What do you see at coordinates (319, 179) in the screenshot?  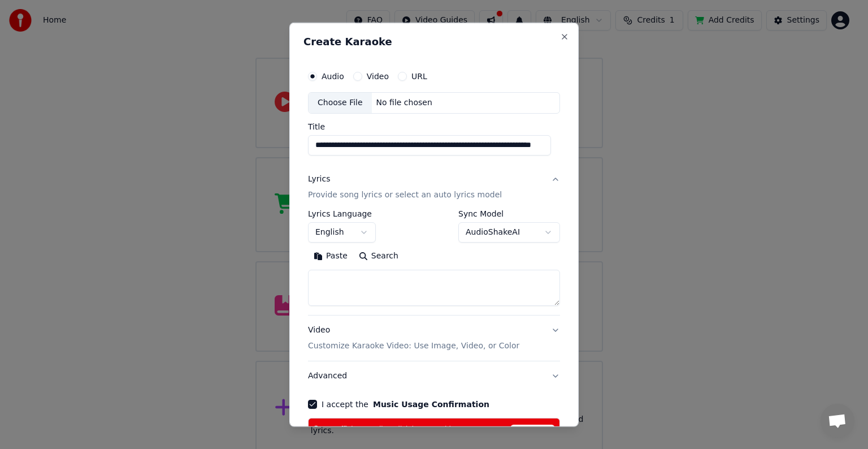 I see `div: Lyrics` at bounding box center [319, 179].